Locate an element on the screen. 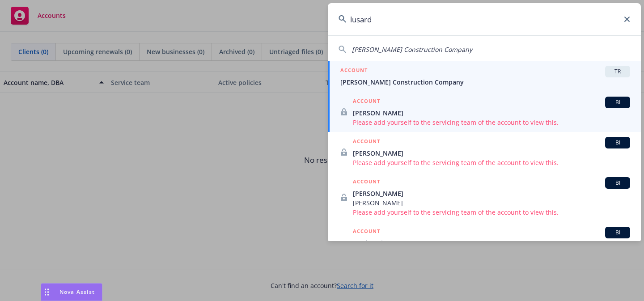 The image size is (644, 301). span: TR is located at coordinates (618, 72).